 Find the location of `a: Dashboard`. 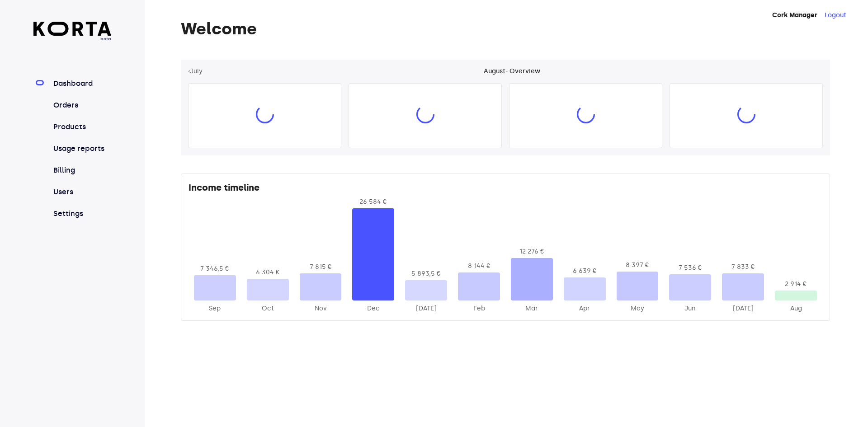

a: Dashboard is located at coordinates (81, 84).